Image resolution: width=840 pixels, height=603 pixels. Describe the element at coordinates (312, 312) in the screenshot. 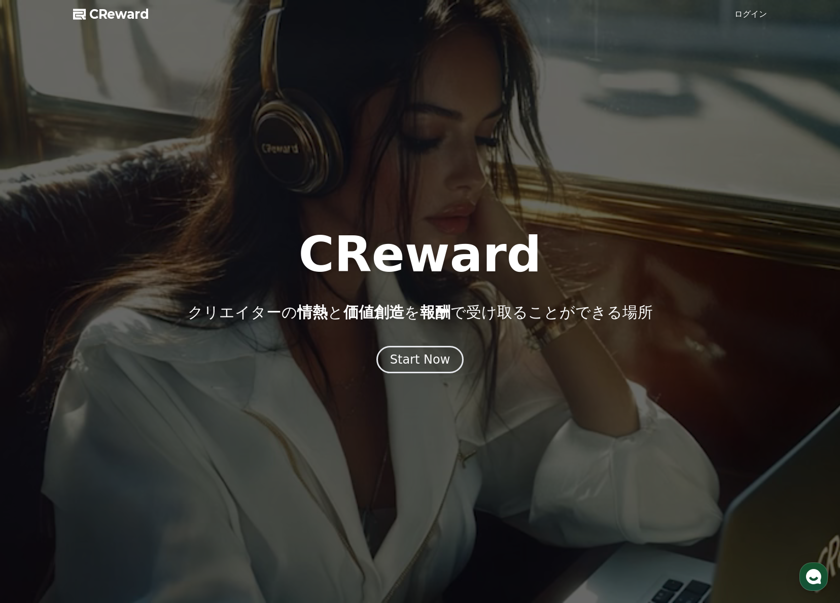

I see `span: 情熱` at that location.